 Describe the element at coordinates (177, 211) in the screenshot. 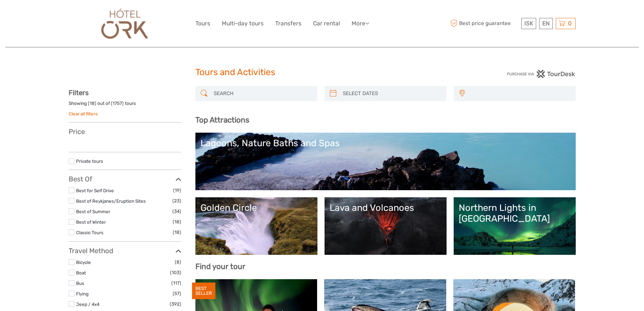

I see `span: (34)` at that location.